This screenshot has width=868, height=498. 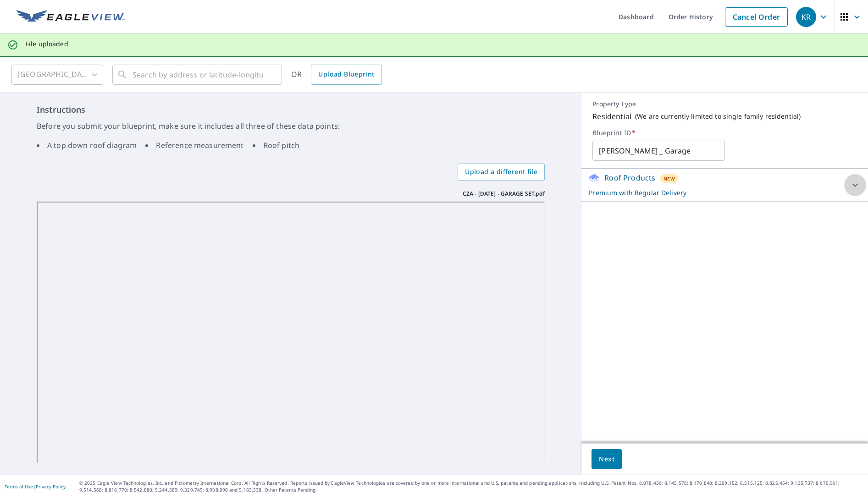 What do you see at coordinates (806, 17) in the screenshot?
I see `div: KR` at bounding box center [806, 17].